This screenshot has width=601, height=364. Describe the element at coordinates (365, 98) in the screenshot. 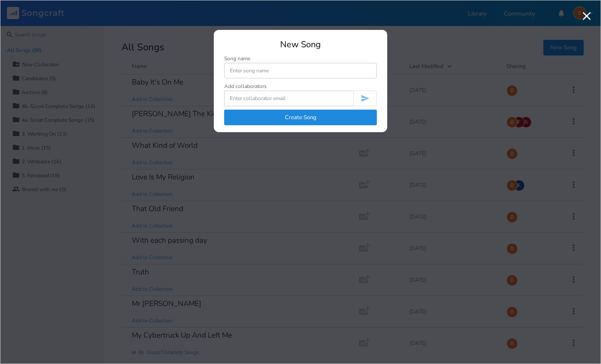

I see `button: Invite` at that location.